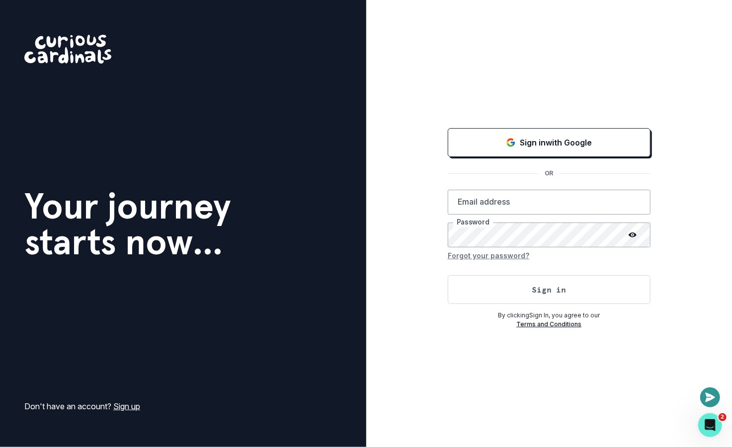 This screenshot has height=447, width=732. Describe the element at coordinates (549, 143) in the screenshot. I see `button: Sign in with Google (GSuite)` at that location.